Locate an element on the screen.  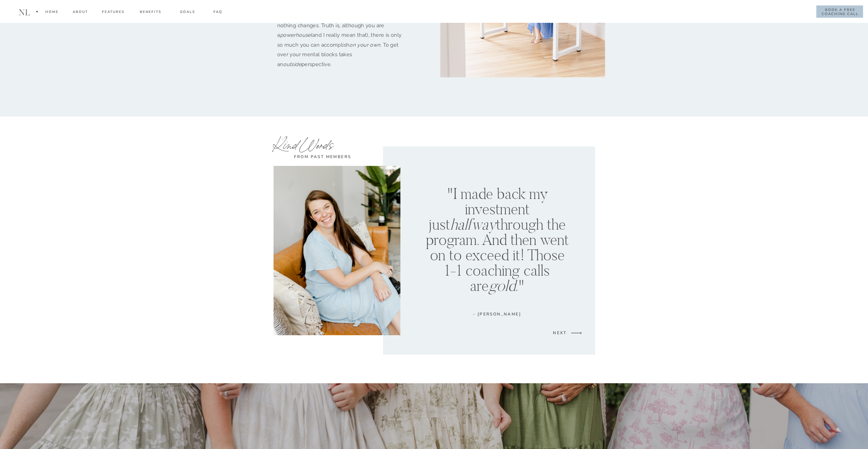
div: about is located at coordinates (80, 13).